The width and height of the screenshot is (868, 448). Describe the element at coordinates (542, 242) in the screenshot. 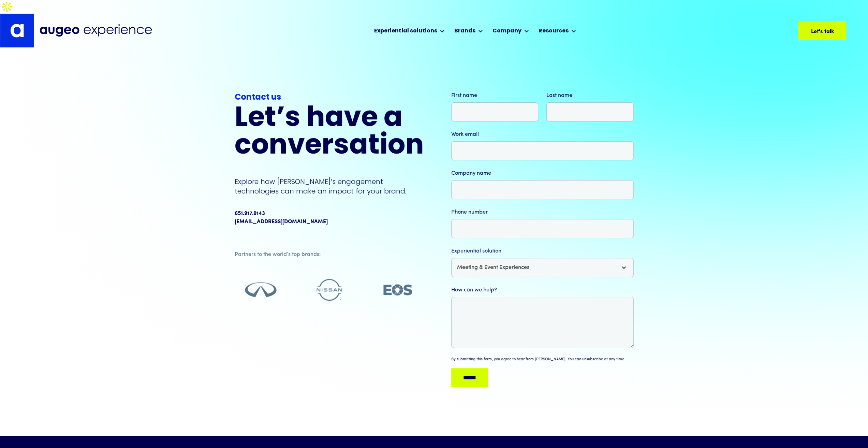

I see `form: Augeo Experience | Demo Request | Contact Us` at that location.